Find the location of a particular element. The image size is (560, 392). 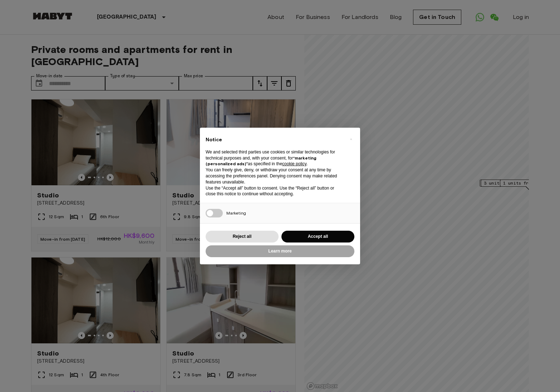

button: Learn more is located at coordinates (280, 251).